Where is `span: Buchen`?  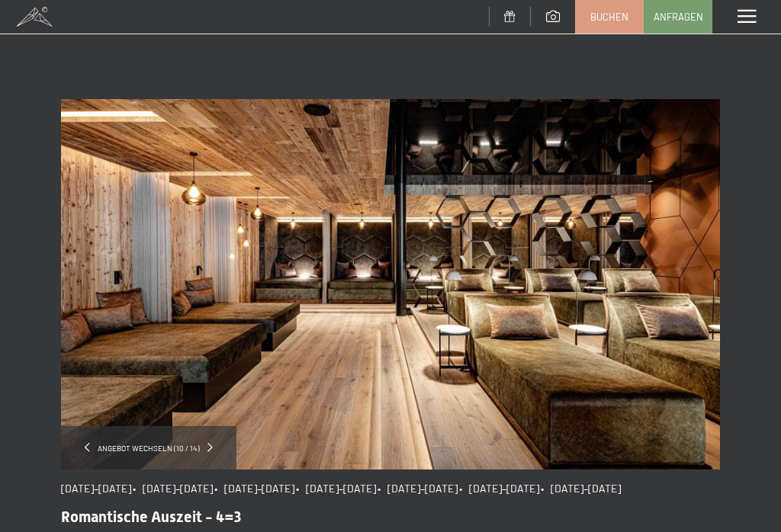 span: Buchen is located at coordinates (609, 17).